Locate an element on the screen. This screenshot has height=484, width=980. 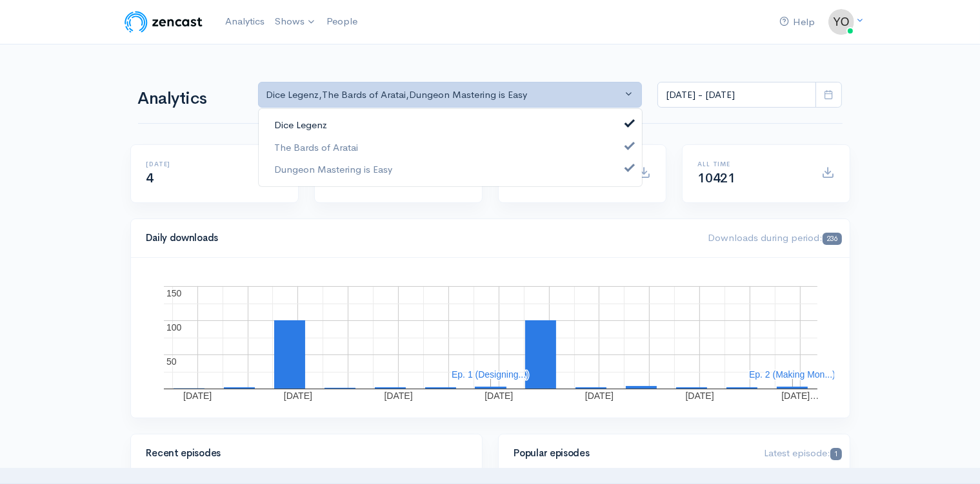
img: ZenCast Logo is located at coordinates (163, 22).